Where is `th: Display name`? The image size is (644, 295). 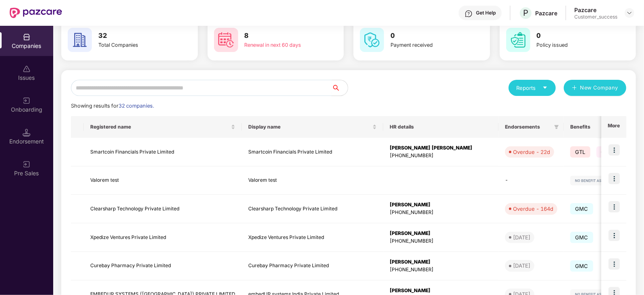 th: Display name is located at coordinates (313, 127).